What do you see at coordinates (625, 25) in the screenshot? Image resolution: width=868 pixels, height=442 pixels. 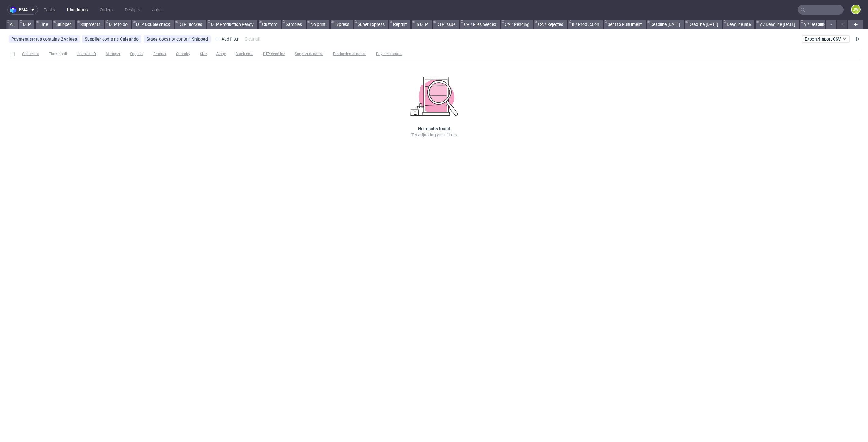 I see `a: Sent to Fulfillment` at bounding box center [625, 25].